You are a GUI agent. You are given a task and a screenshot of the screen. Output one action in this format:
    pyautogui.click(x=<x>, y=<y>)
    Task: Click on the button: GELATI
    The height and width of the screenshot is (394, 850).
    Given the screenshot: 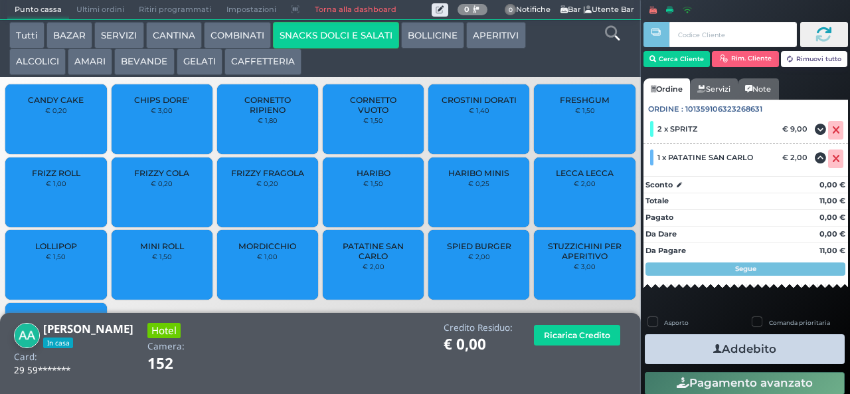 What is the action you would take?
    pyautogui.click(x=199, y=62)
    